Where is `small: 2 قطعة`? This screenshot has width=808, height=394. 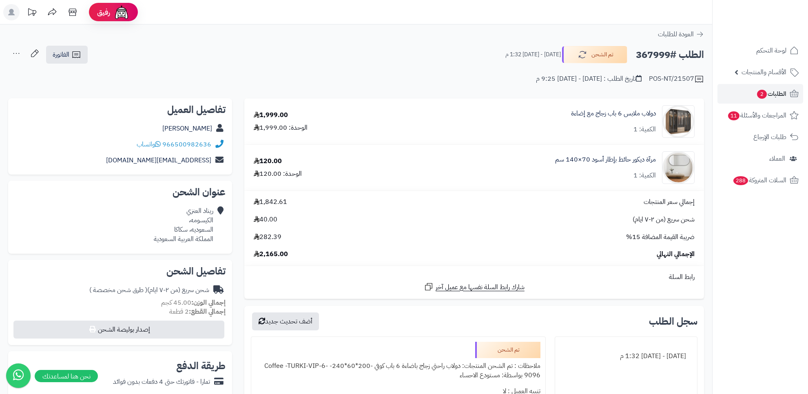
small: 2 قطعة is located at coordinates (198, 312).